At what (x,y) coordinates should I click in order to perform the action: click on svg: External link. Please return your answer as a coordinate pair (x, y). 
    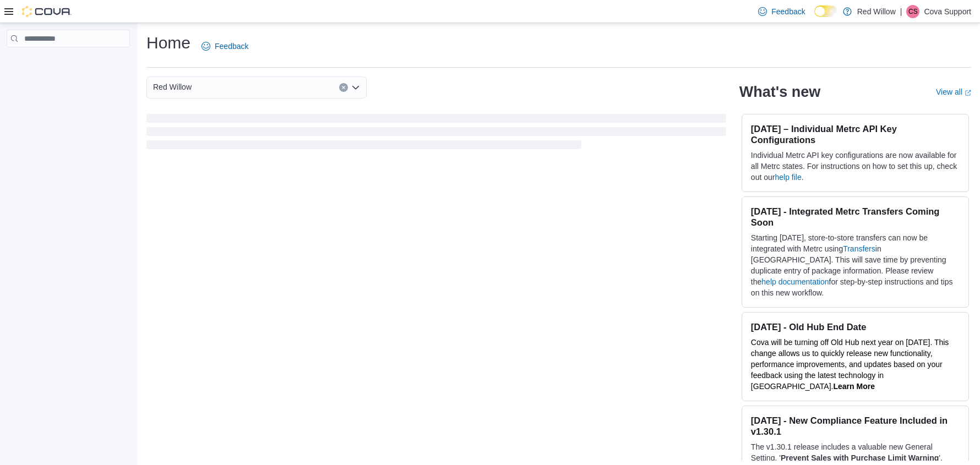
    Looking at the image, I should click on (968, 93).